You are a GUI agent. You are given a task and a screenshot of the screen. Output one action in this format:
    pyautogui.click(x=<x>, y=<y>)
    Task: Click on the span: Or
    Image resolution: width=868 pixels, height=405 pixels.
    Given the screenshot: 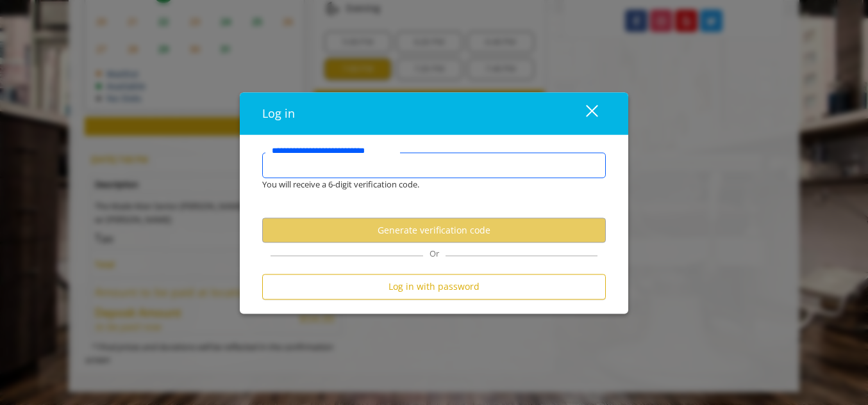 What is the action you would take?
    pyautogui.click(x=434, y=254)
    